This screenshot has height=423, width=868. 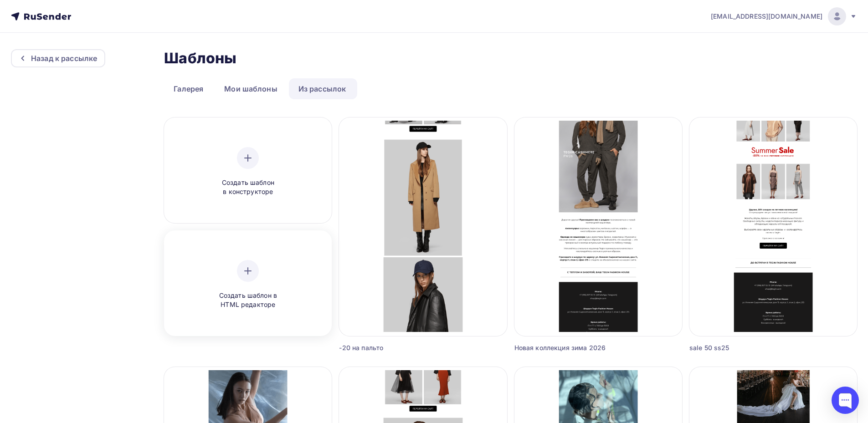 I want to click on a: Мои шаблоны, so click(x=251, y=89).